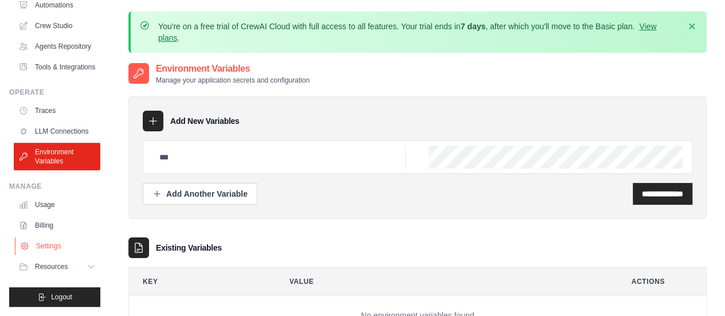  Describe the element at coordinates (57, 46) in the screenshot. I see `a: Agents Repository` at that location.